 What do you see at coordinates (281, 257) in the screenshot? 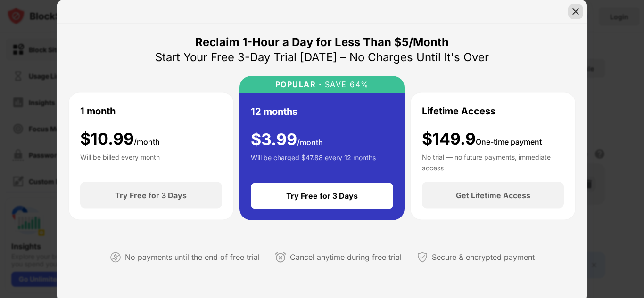
I see `img: cancel-anytime` at bounding box center [281, 257].